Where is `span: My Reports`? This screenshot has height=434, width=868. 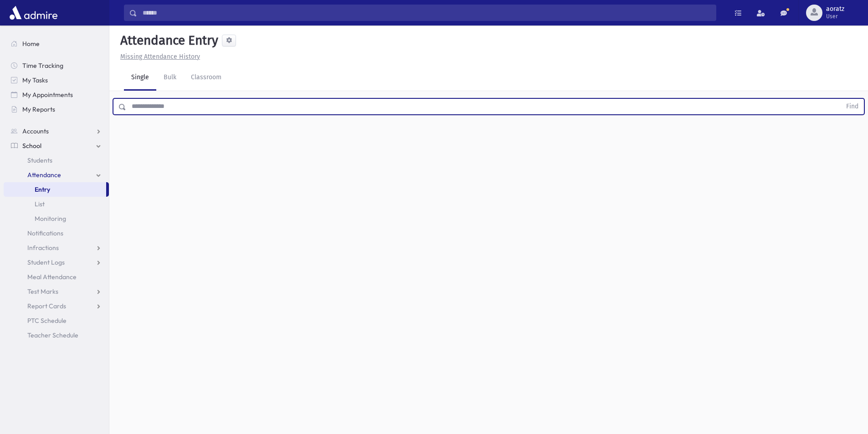
span: My Reports is located at coordinates (39, 109).